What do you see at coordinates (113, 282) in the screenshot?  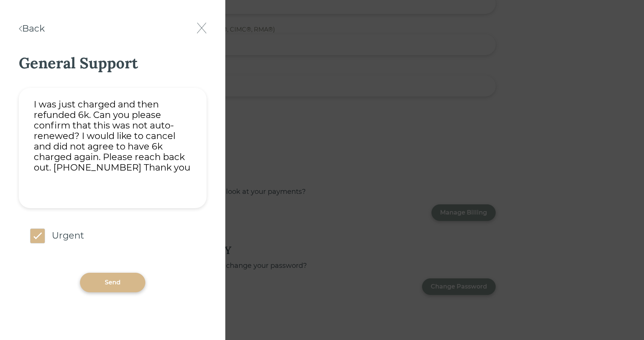 I see `button: Send` at bounding box center [113, 282].